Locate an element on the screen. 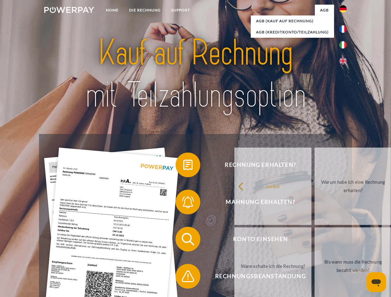  div: zurück is located at coordinates (272, 186).